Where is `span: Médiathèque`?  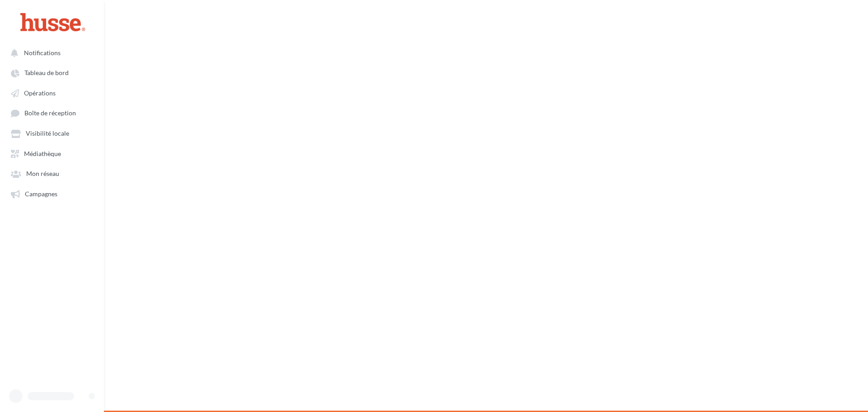 span: Médiathèque is located at coordinates (43, 153).